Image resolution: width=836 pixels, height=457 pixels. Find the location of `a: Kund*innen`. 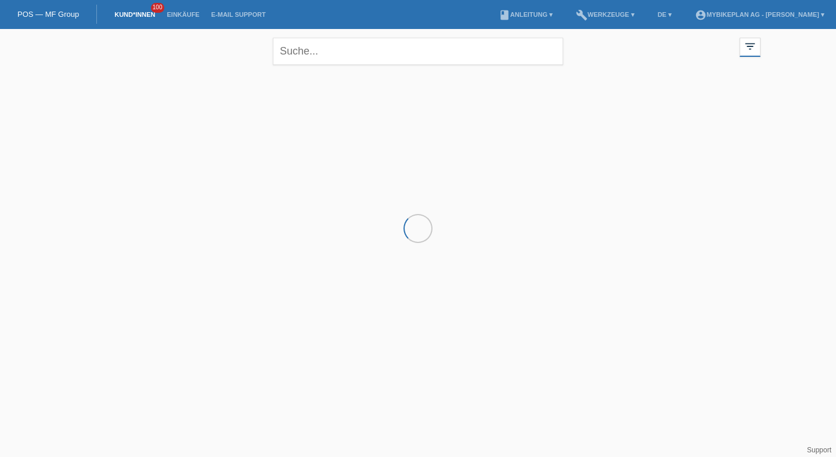

a: Kund*innen is located at coordinates (135, 15).